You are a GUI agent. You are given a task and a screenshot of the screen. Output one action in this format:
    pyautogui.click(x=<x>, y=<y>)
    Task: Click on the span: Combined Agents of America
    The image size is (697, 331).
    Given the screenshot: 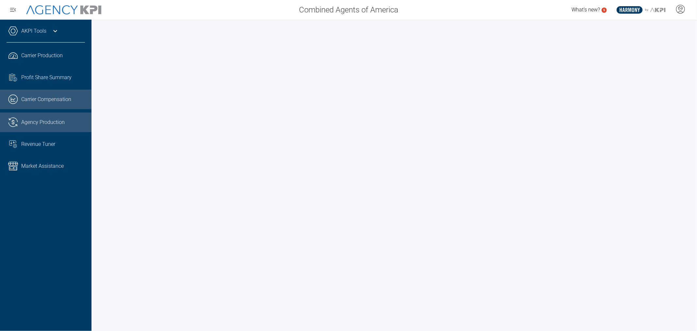 What is the action you would take?
    pyautogui.click(x=349, y=10)
    